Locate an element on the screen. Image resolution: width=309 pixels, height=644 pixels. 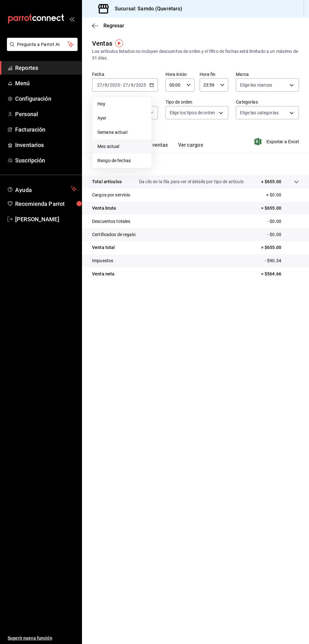
p: + $0.00 is located at coordinates (282, 195).